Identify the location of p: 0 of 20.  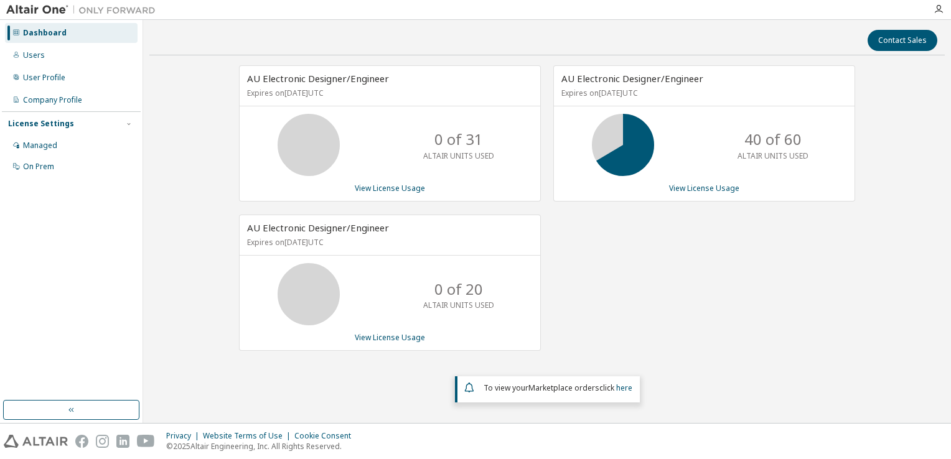
(459, 289).